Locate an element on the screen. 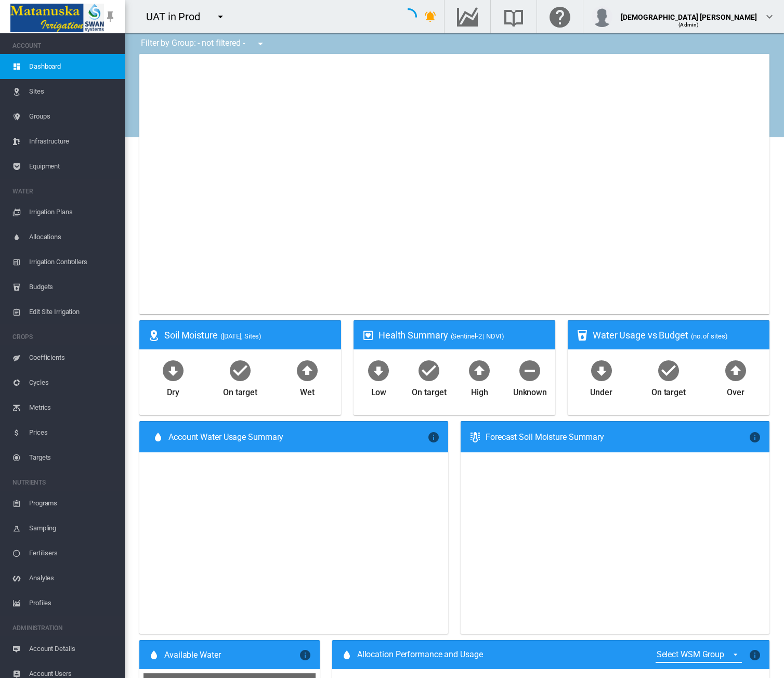 The image size is (784, 678). span: Programs is located at coordinates (73, 503).